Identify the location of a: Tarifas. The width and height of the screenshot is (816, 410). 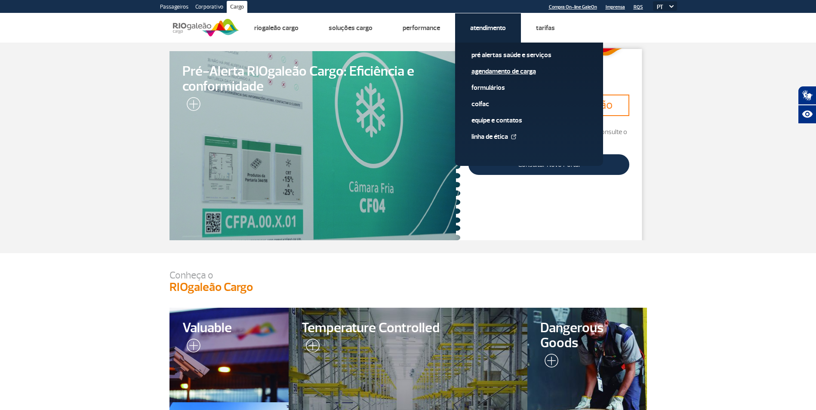
(546, 28).